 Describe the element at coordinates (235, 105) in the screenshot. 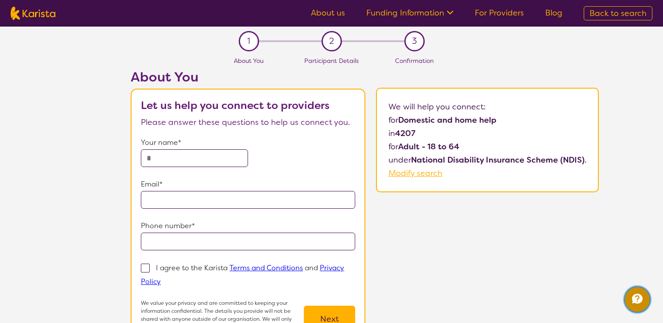

I see `b: Let us help you connect to providers` at that location.